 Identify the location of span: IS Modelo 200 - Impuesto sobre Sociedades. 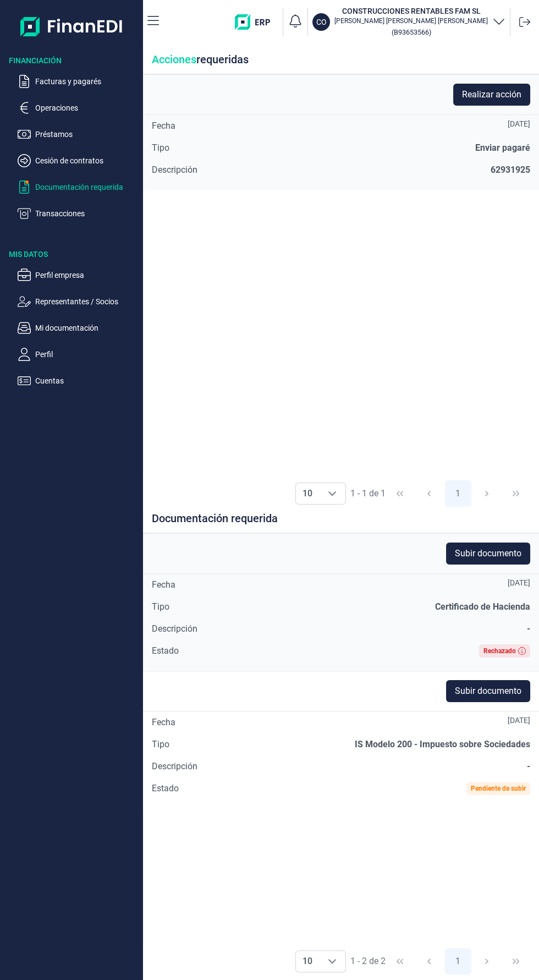
(442, 743).